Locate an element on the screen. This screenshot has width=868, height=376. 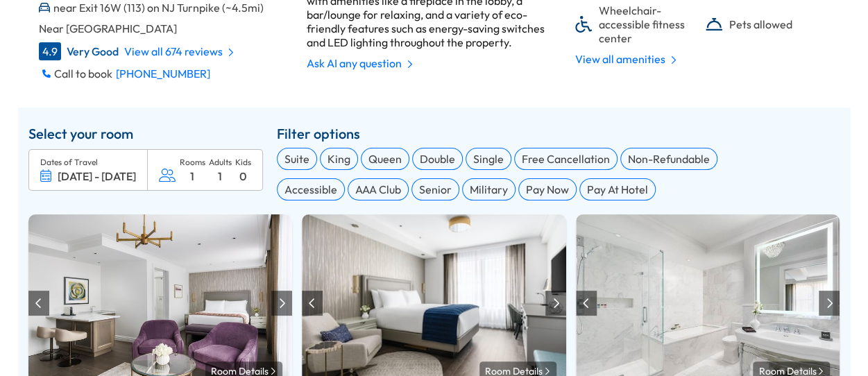
div: Military is located at coordinates (488, 190).